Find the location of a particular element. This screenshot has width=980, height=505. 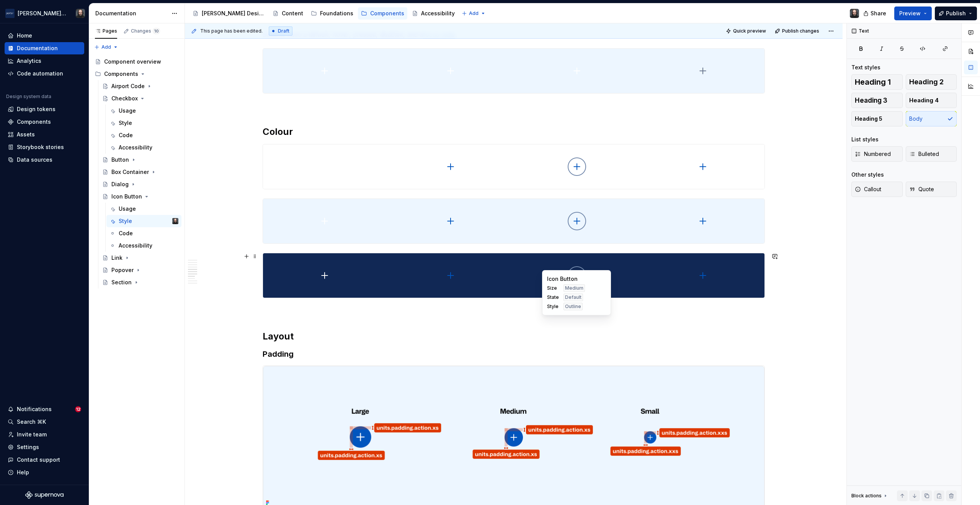

div: Accessibility is located at coordinates (438, 13).